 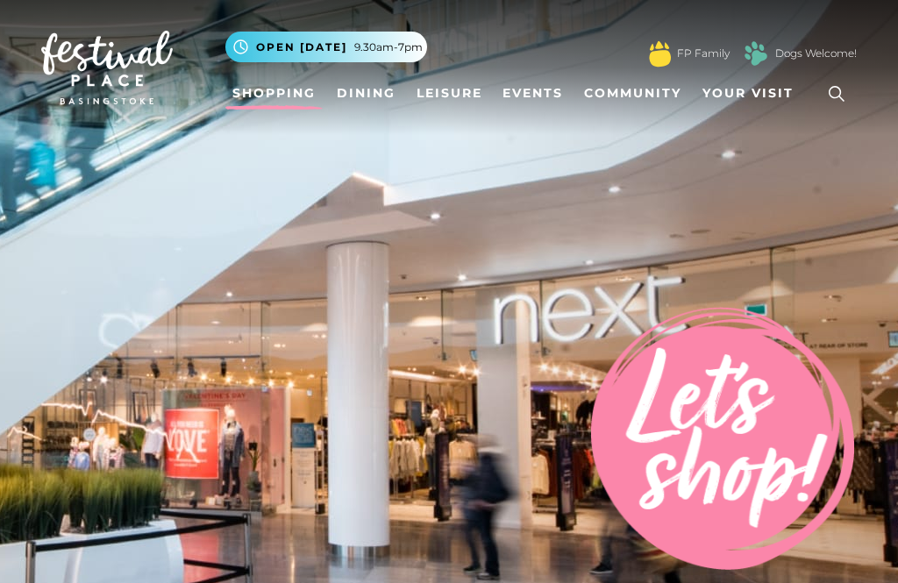 What do you see at coordinates (532, 93) in the screenshot?
I see `a: Events` at bounding box center [532, 93].